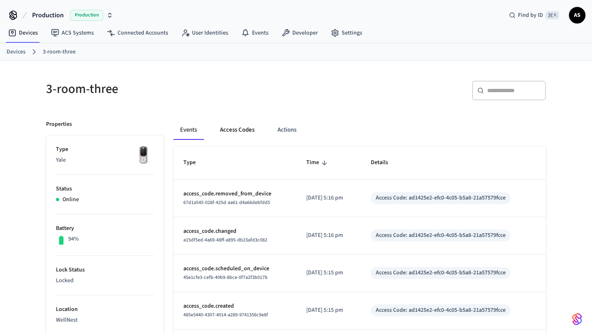  I want to click on p: Yale, so click(105, 160).